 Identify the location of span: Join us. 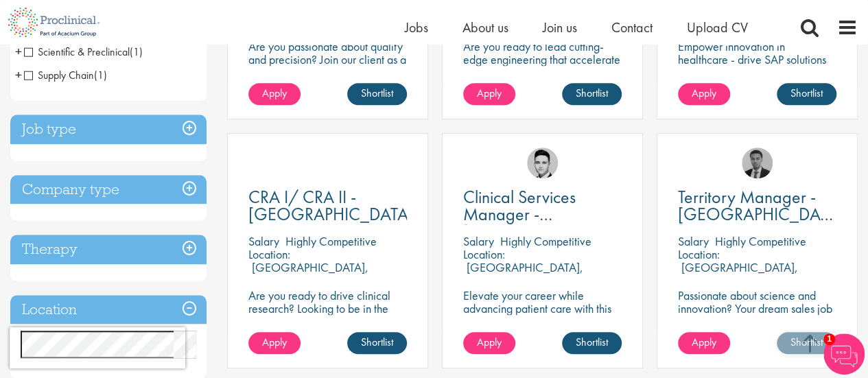
(560, 27).